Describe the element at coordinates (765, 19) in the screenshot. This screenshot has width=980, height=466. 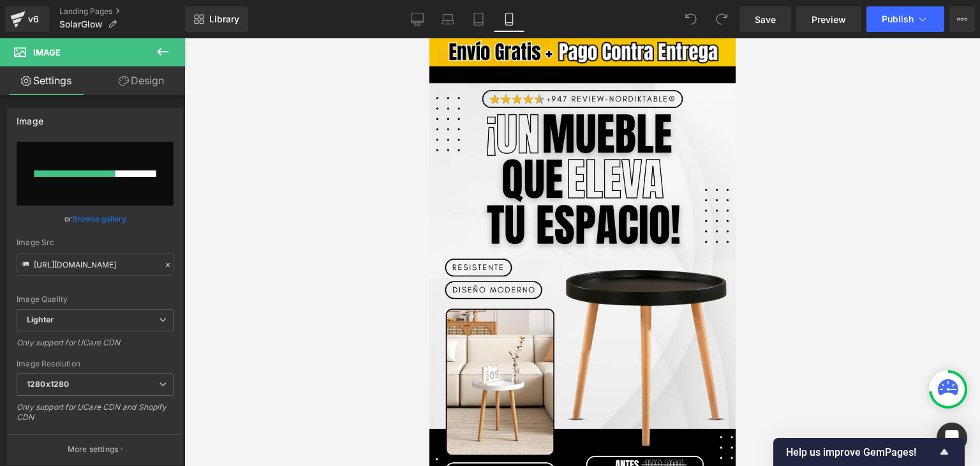
I see `span: Save` at that location.